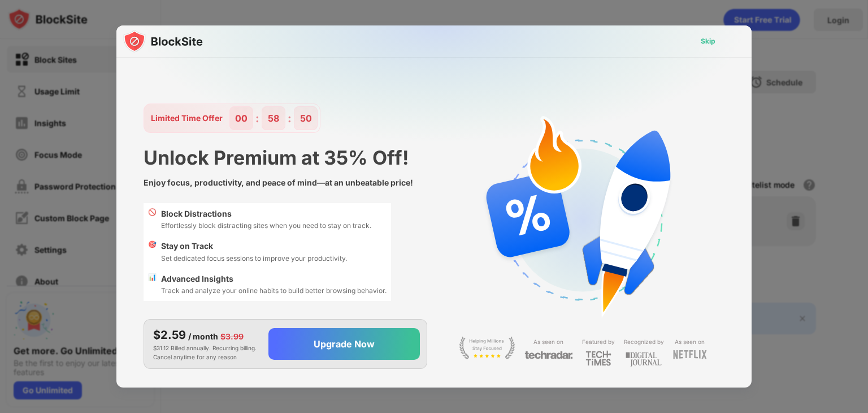 The width and height of the screenshot is (868, 413). What do you see at coordinates (643, 359) in the screenshot?
I see `img: light-digital-journal.svg` at bounding box center [643, 359].